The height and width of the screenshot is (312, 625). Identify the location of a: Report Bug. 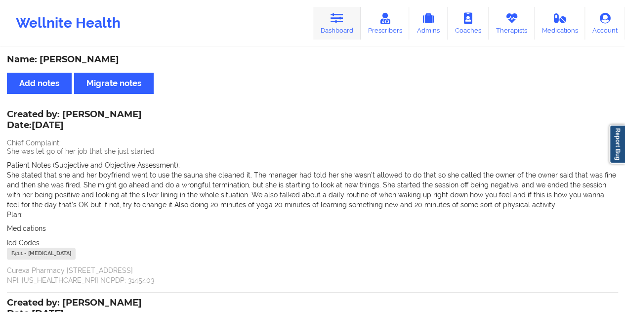
(617, 144).